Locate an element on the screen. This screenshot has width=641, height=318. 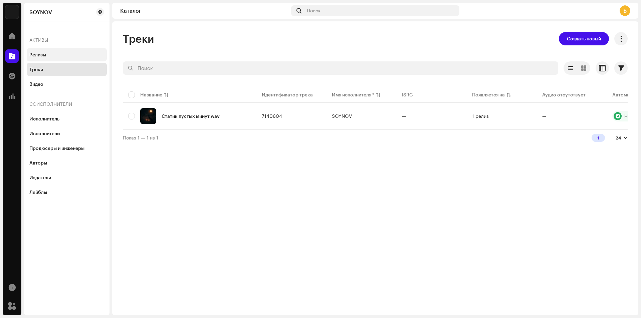
button: Создать новый is located at coordinates (584, 39).